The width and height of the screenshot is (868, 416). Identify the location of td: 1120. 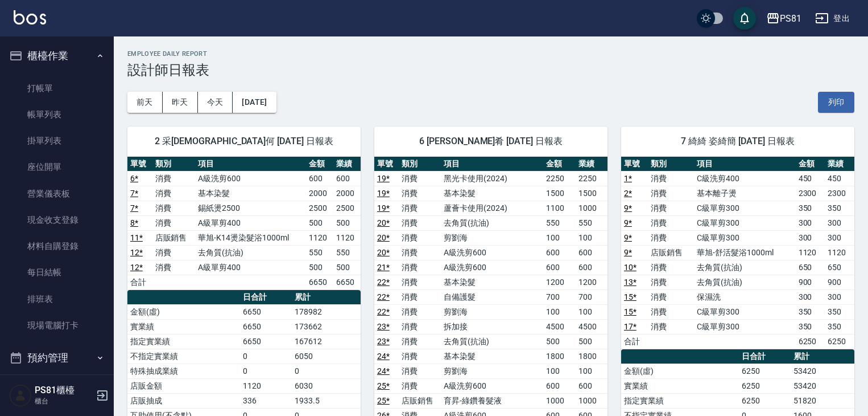
(347, 237).